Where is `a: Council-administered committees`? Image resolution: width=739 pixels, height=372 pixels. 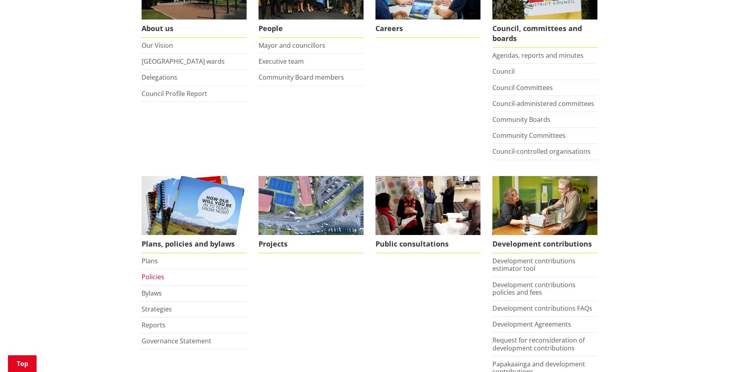 a: Council-administered committees is located at coordinates (544, 103).